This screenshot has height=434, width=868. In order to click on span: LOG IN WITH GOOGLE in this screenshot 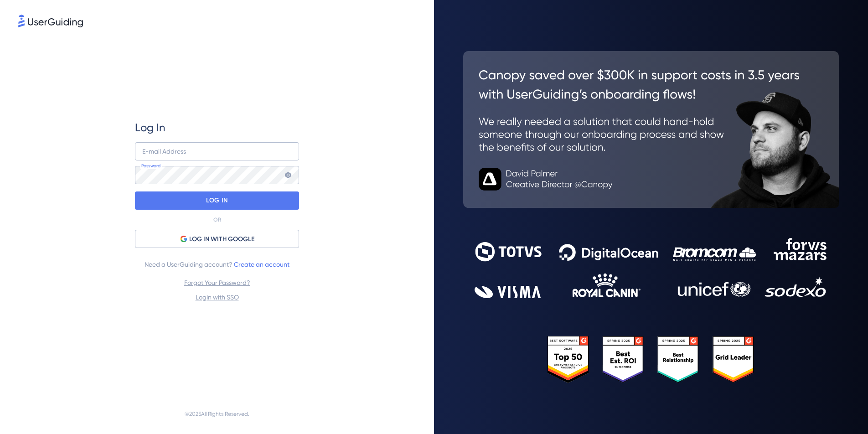, I will do `click(222, 240)`.